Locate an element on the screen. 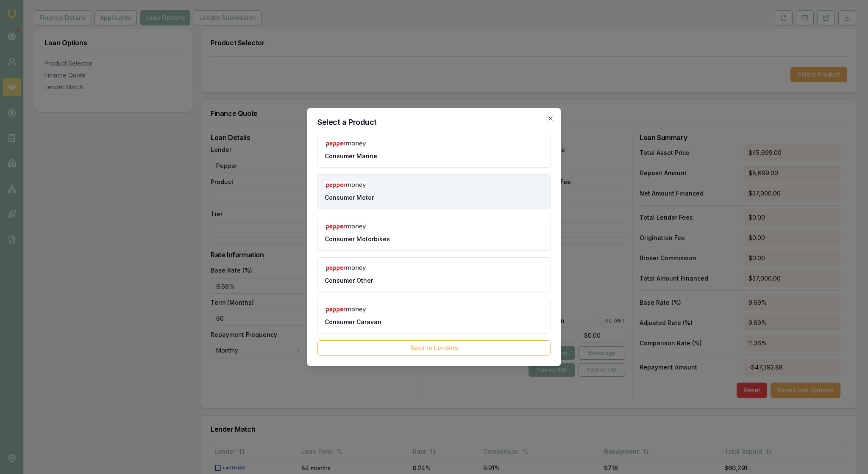 The image size is (868, 474). span: Consumer Motor is located at coordinates (349, 198).